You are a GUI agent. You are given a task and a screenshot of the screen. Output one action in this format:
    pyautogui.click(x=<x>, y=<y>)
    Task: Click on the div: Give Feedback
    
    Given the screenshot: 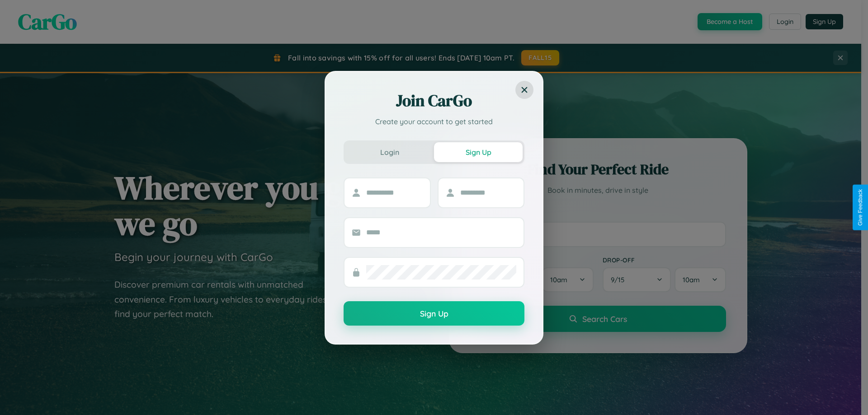 What is the action you would take?
    pyautogui.click(x=861, y=208)
    